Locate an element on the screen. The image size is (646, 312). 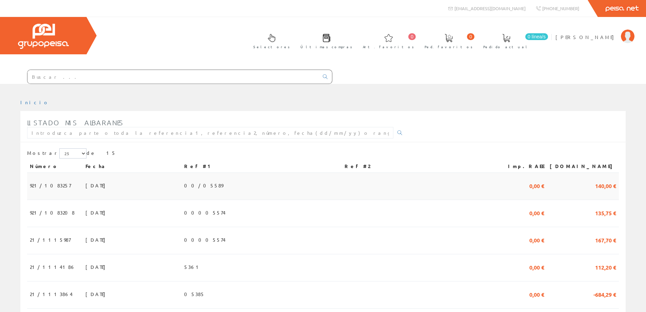
span: 167,70 € is located at coordinates (606, 239).